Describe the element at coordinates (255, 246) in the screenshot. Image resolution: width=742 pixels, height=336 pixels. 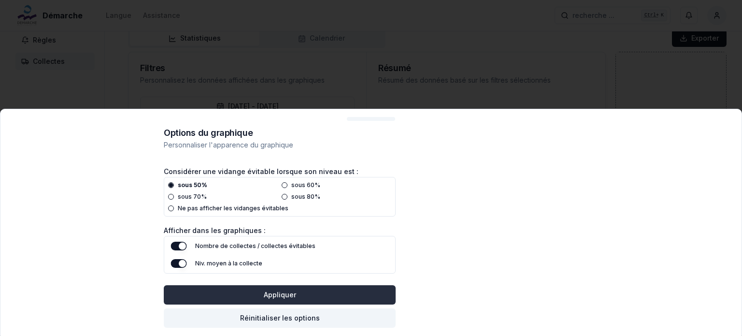
I see `label: Nombre de collectes / collectes évitables` at that location.